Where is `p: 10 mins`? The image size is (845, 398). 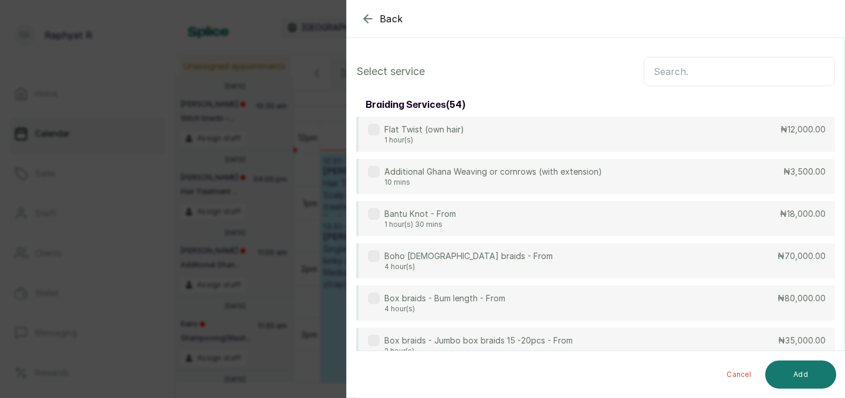 p: 10 mins is located at coordinates (493, 182).